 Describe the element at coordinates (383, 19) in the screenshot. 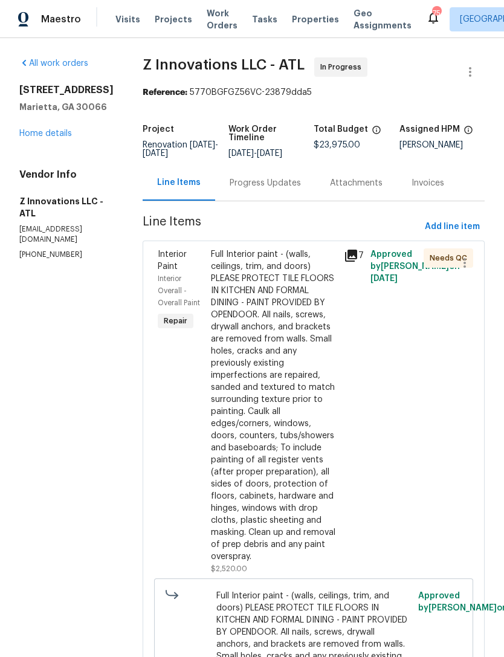

I see `span: Geo Assignments` at that location.